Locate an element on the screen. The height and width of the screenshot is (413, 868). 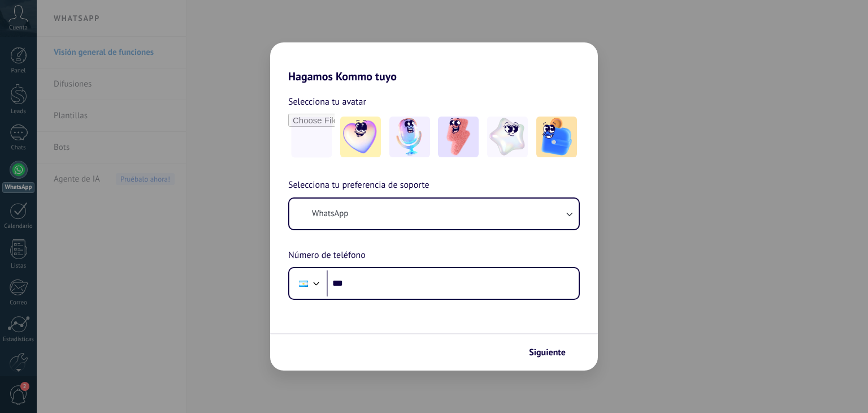
span: Siguiente is located at coordinates (547, 352).